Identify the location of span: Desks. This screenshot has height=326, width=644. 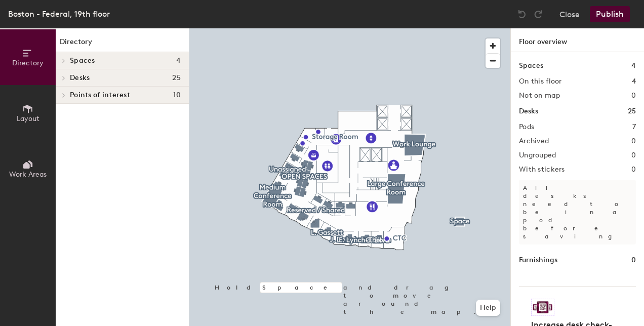
(79, 78).